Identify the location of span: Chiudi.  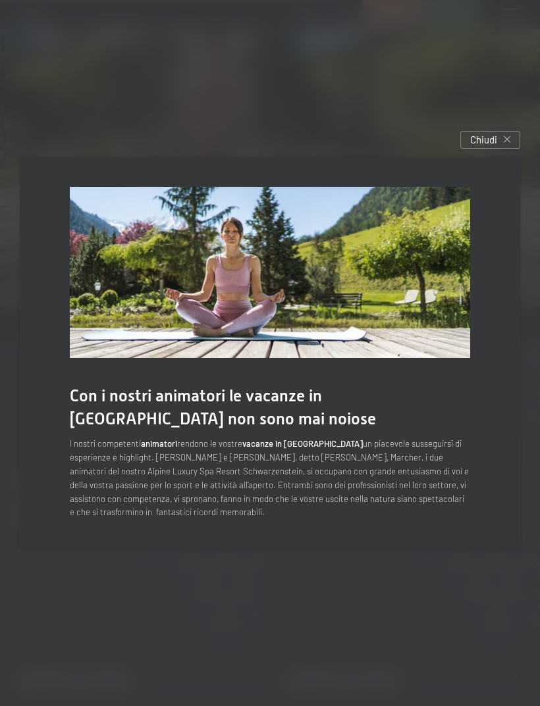
(483, 140).